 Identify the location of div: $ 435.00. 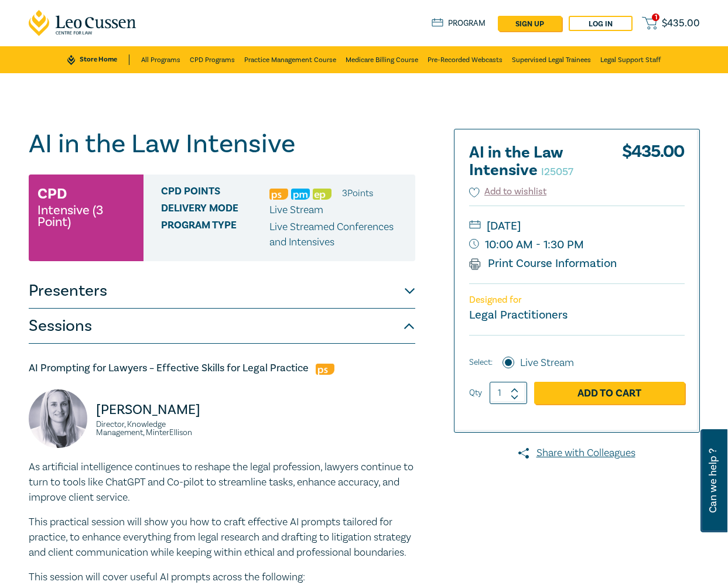
(653, 165).